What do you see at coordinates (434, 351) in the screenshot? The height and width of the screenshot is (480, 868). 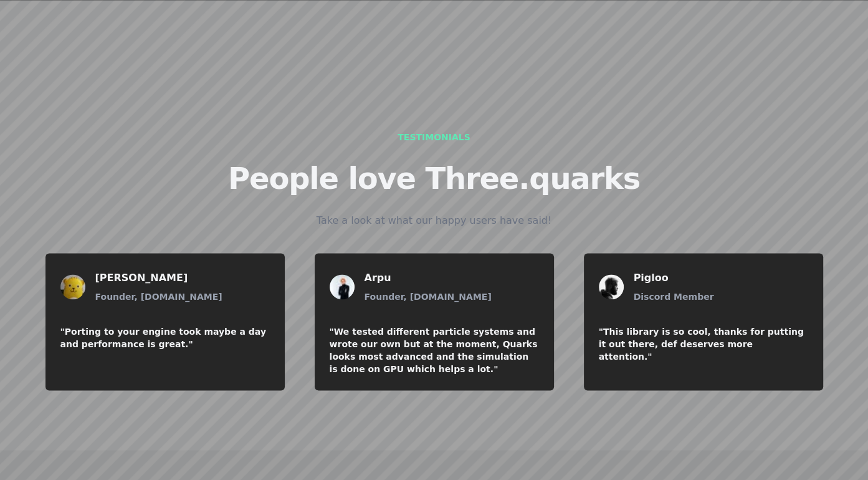 I see `div: "We tested different particle systems and wrote our own but at the moment, Quarks looks most adva...` at bounding box center [434, 351].